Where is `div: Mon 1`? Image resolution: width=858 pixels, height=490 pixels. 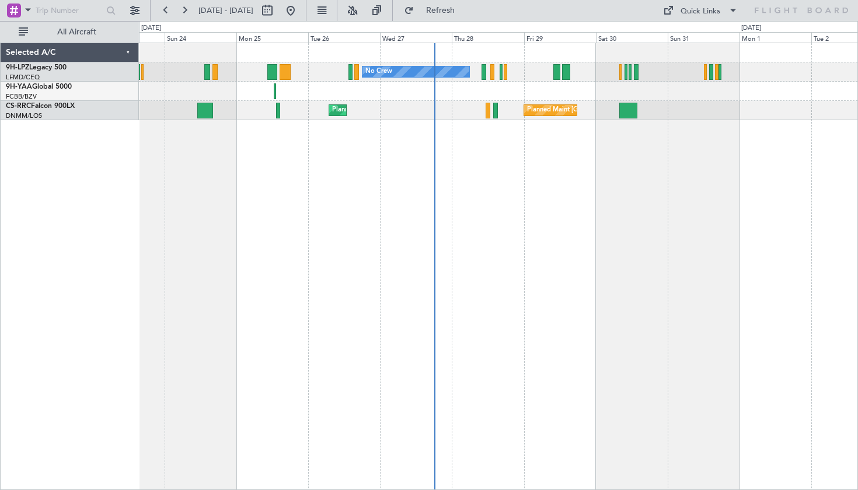
div: Mon 1 is located at coordinates (775, 37).